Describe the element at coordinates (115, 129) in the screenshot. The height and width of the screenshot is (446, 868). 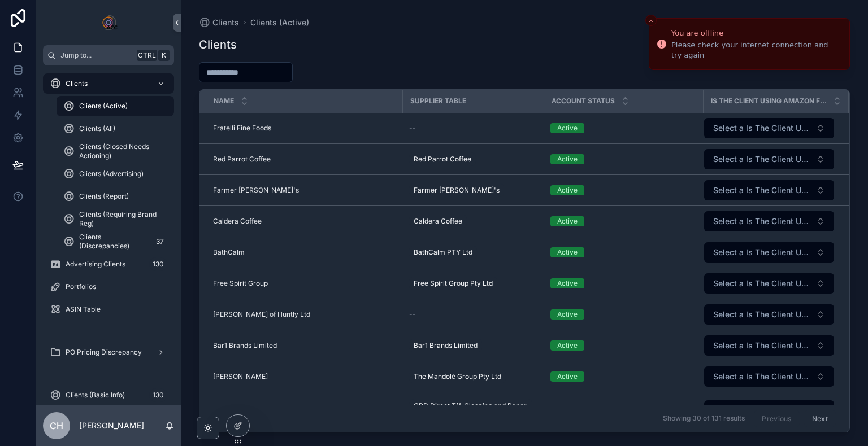
I see `a: Clients (All)` at that location.